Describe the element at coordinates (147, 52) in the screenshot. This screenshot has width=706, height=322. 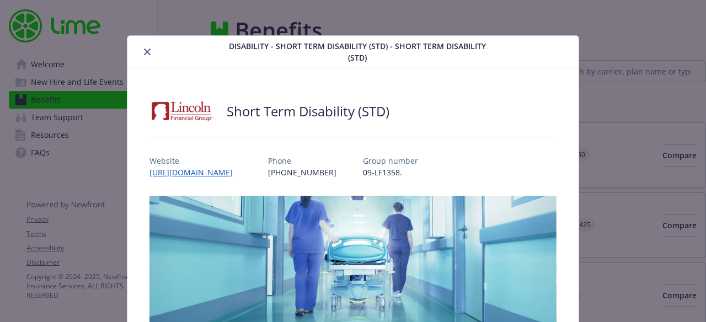
I see `button: close` at that location.